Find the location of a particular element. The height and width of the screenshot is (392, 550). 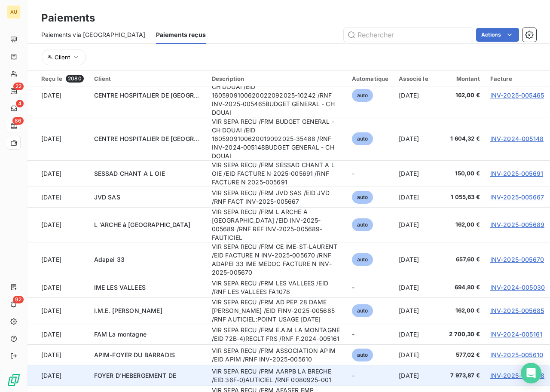

span: Paiements reçus is located at coordinates (181, 35).